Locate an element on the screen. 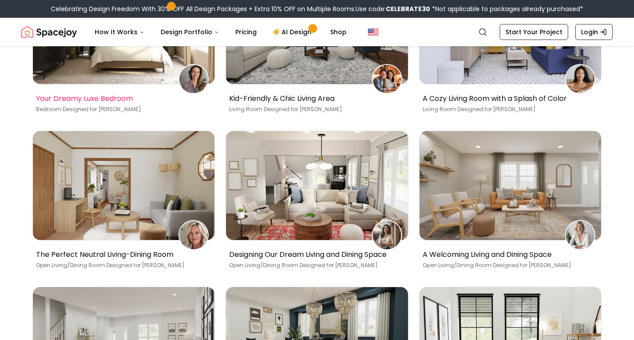 This screenshot has height=340, width=634. button: Design Portfolio is located at coordinates (190, 32).